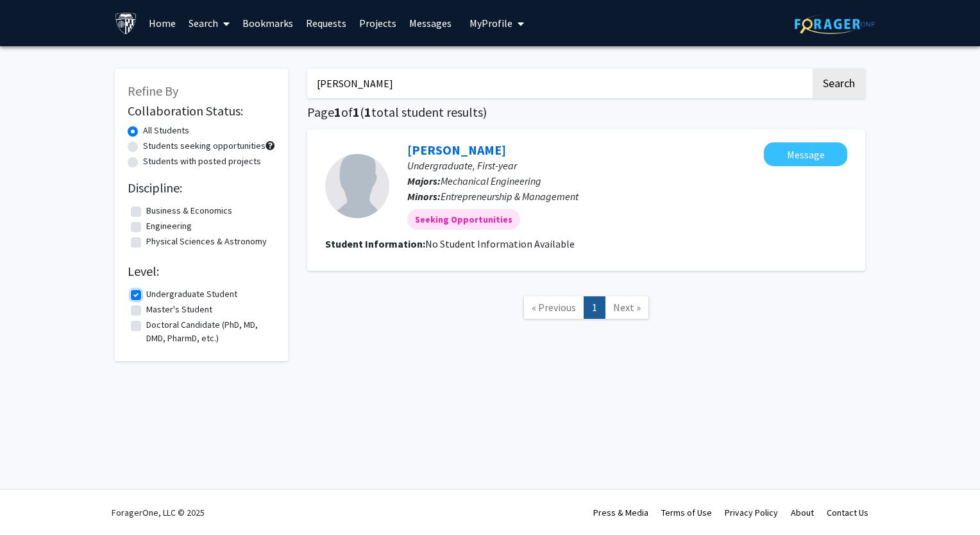 The width and height of the screenshot is (980, 535). I want to click on a: 1, so click(594, 307).